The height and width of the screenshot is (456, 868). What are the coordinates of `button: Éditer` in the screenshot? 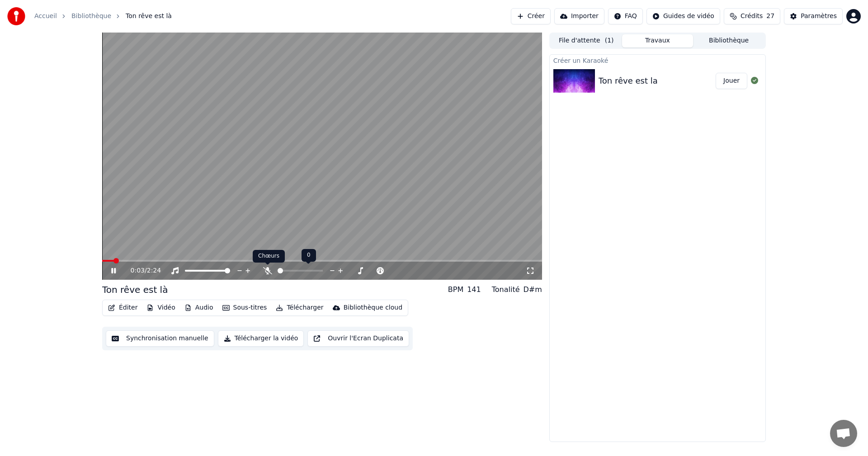 It's located at (123, 308).